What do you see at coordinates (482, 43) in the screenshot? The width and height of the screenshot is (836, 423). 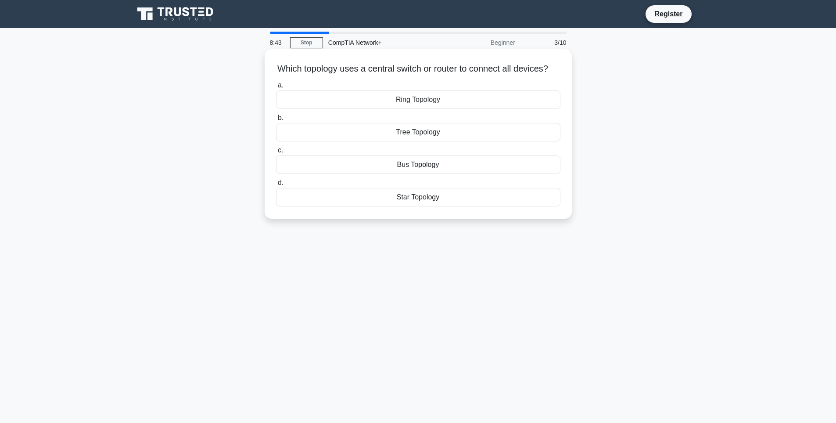 I see `div: Beginner` at bounding box center [482, 43].